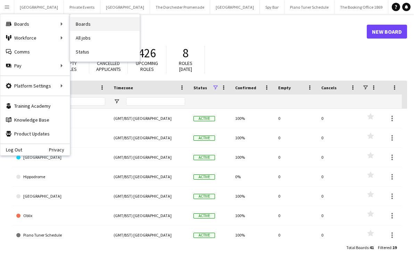 The image size is (414, 256). What do you see at coordinates (309, 7) in the screenshot?
I see `button: Piano Tuner Schedule` at bounding box center [309, 7].